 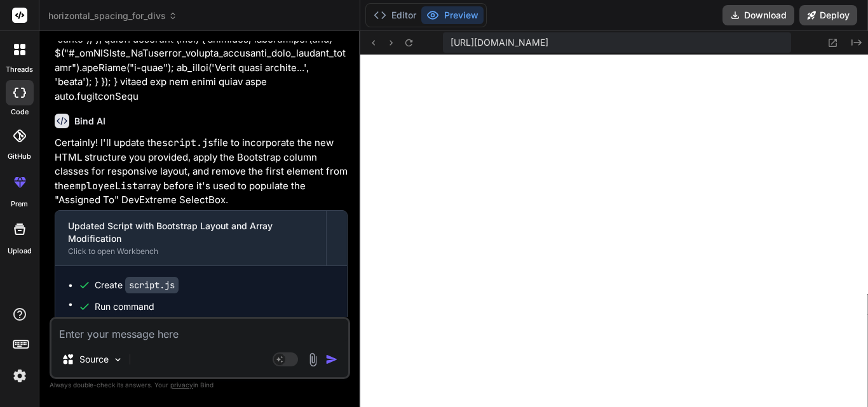 What do you see at coordinates (94, 359) in the screenshot?
I see `p: Source` at bounding box center [94, 359].